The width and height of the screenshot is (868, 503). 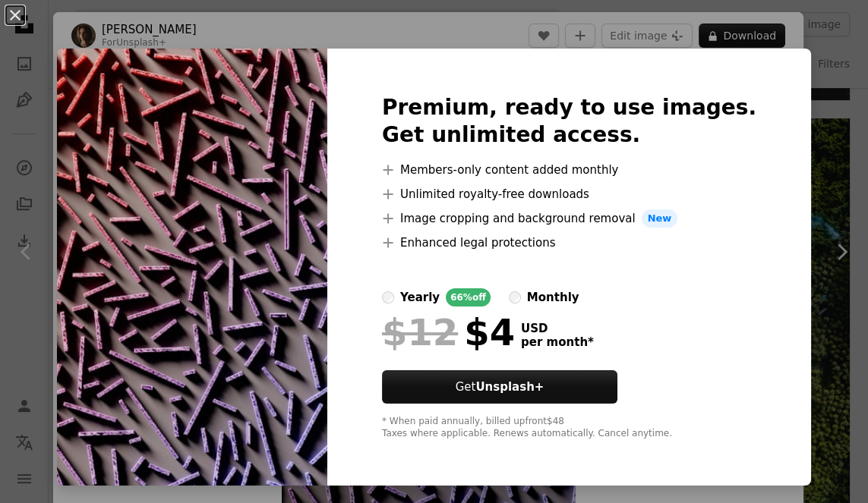 What do you see at coordinates (515, 297) in the screenshot?
I see `input: monthly` at bounding box center [515, 297].